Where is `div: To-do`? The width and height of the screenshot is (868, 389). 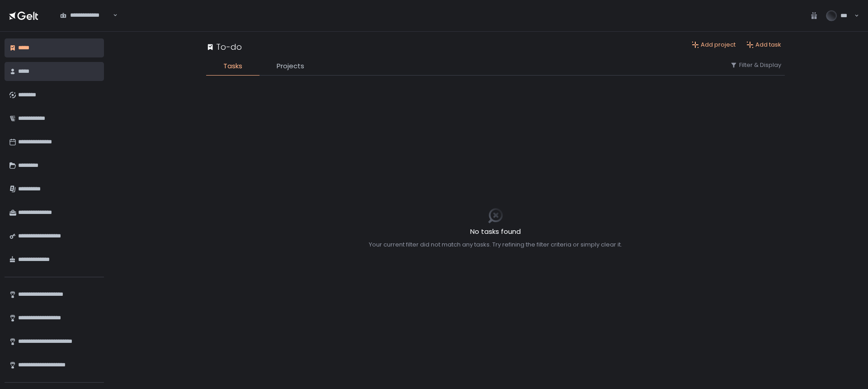 div: To-do is located at coordinates (224, 46).